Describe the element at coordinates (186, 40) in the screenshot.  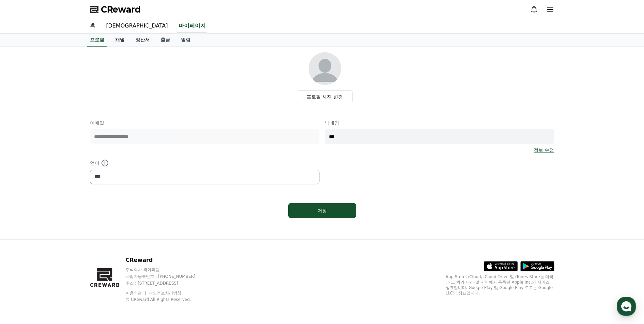
I see `a: 알림` at that location.